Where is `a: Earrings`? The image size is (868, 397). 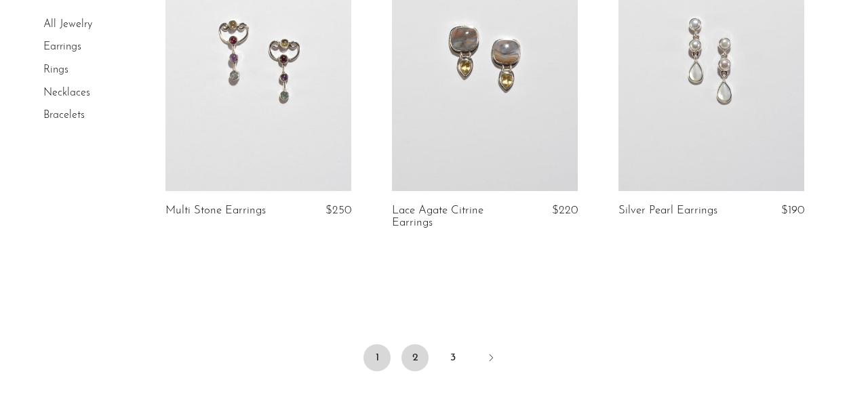 a: Earrings is located at coordinates (62, 48).